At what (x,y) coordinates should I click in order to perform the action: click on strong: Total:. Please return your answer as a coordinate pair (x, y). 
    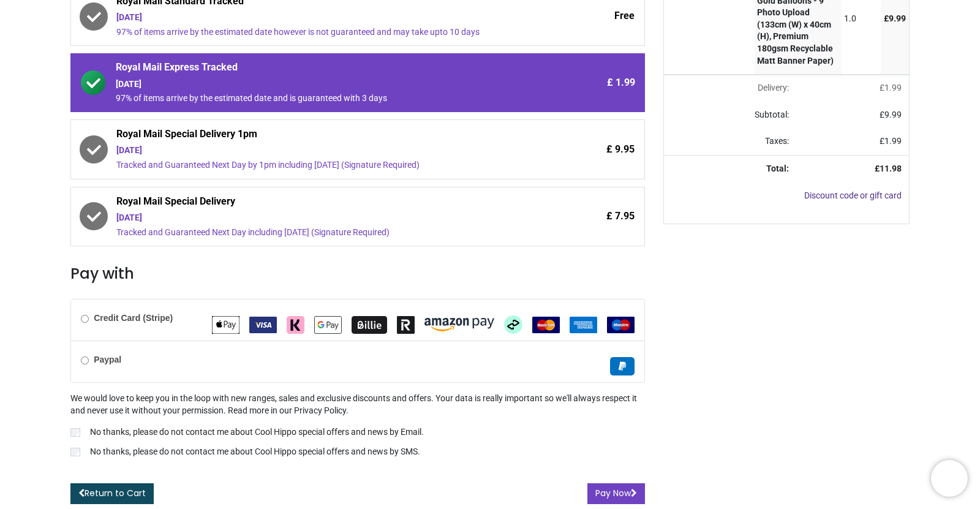
    Looking at the image, I should click on (777, 168).